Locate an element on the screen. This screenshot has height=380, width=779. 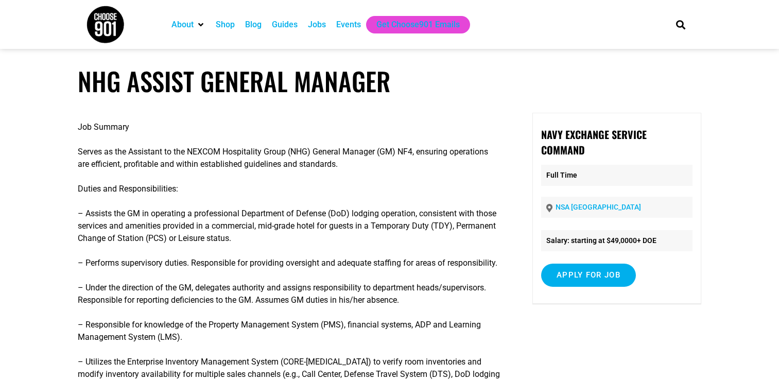
div: Get Choose901 Emails is located at coordinates (418, 25).